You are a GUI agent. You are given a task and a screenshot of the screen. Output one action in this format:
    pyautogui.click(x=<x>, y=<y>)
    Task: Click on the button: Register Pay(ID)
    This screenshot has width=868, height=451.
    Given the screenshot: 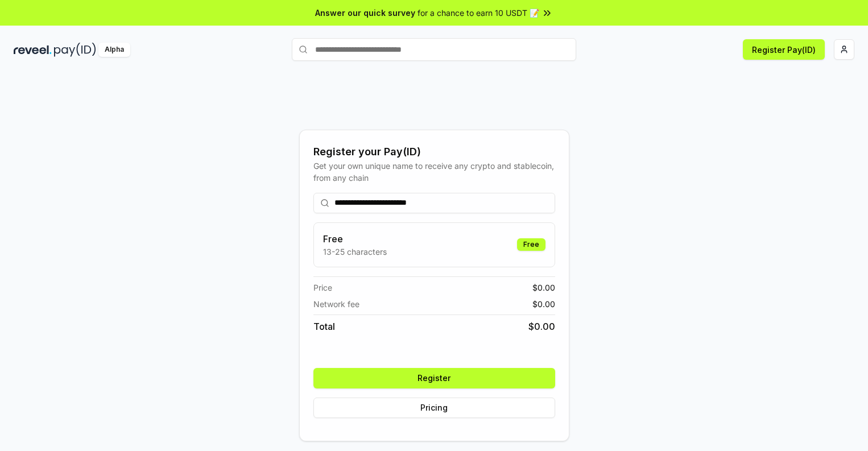 What is the action you would take?
    pyautogui.click(x=784, y=50)
    